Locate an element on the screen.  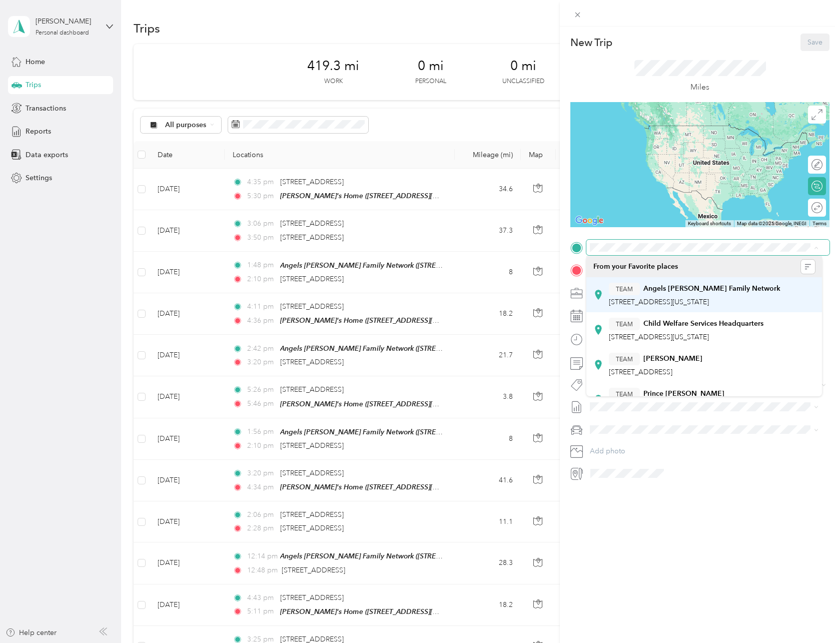
button: Add photo is located at coordinates (708, 451).